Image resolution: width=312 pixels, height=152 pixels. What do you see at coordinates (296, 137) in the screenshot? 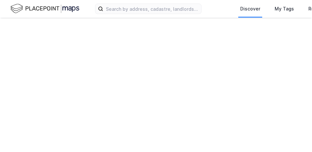
I see `div: Chat Widget` at bounding box center [296, 137].